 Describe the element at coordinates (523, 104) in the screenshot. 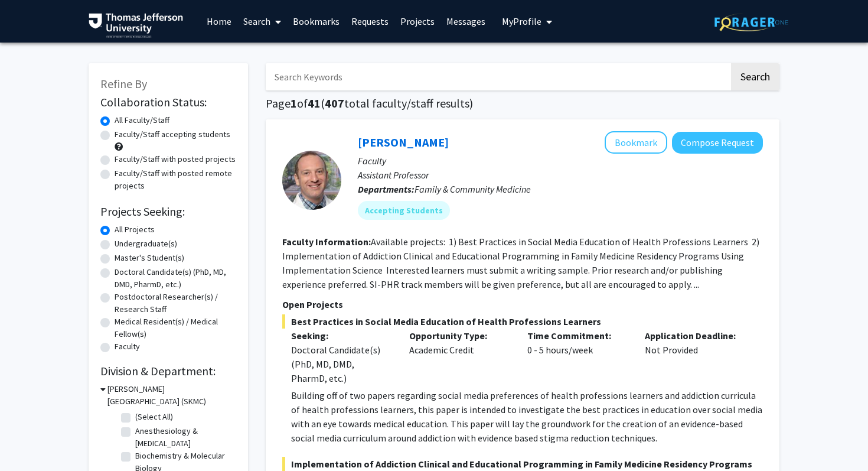

I see `h1: Page of ( total faculty/staff results)` at that location.